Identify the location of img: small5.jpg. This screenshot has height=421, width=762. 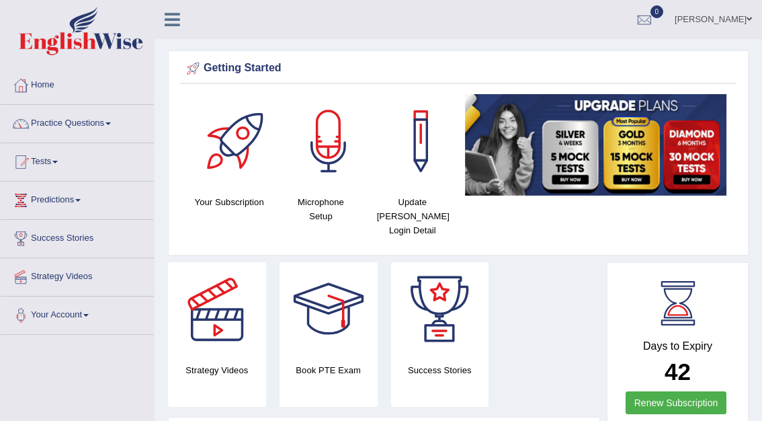
(596, 145).